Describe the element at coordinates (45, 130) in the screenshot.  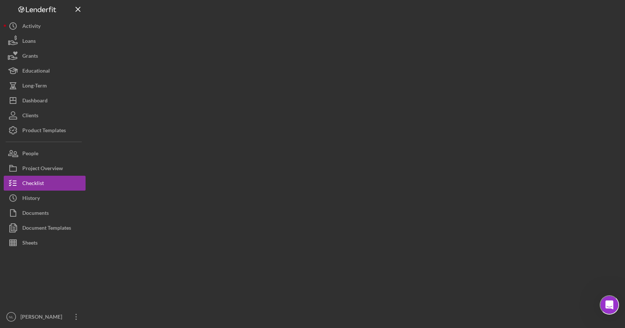
I see `a: Product Templates` at that location.